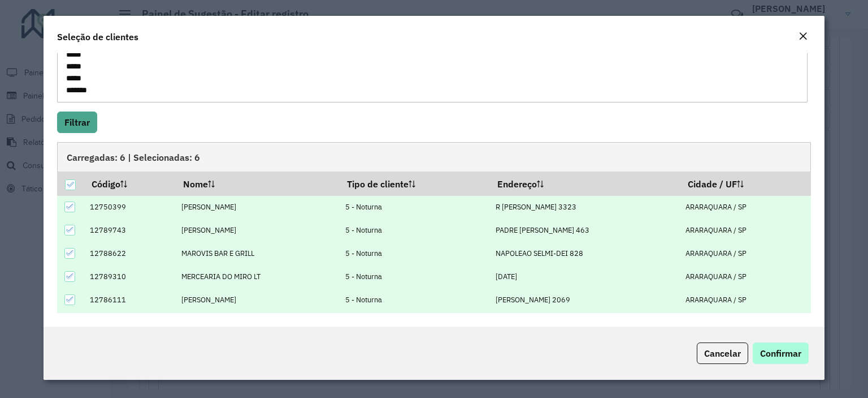 This screenshot has width=868, height=398. What do you see at coordinates (129, 322) in the screenshot?
I see `td: 12789246` at bounding box center [129, 322].